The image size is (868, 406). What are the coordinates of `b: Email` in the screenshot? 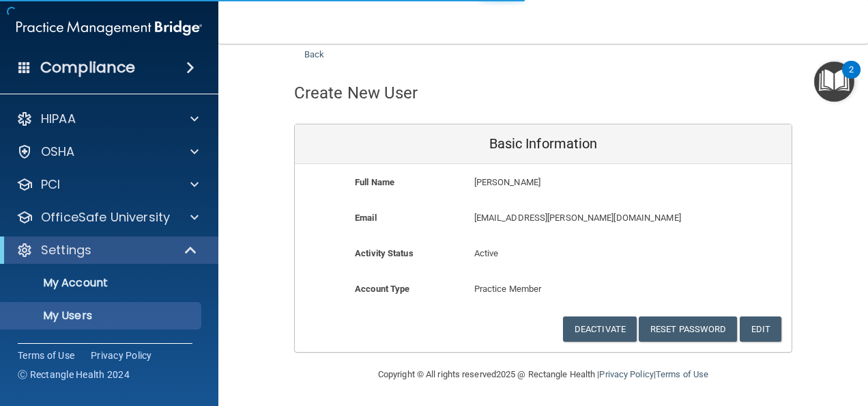 It's located at (366, 217).